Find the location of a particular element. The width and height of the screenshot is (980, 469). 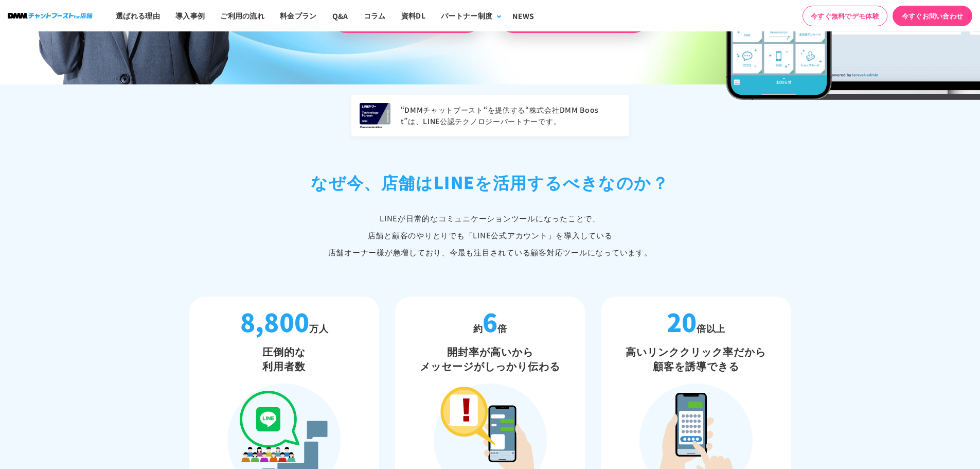

p: 約 倍 is located at coordinates (490, 322).